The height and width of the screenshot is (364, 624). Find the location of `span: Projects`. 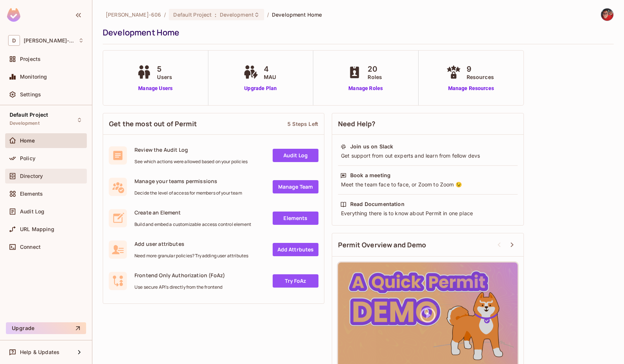

span: Projects is located at coordinates (31, 59).